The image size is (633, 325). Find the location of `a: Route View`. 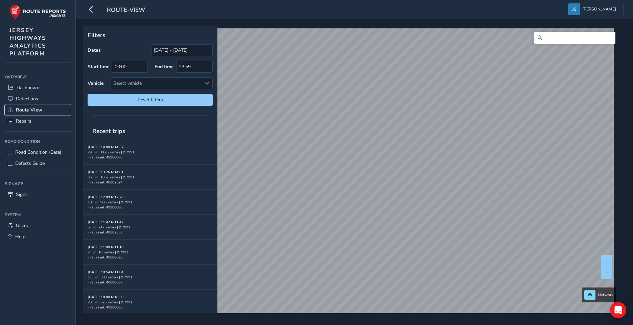

a: Route View is located at coordinates (38, 110).